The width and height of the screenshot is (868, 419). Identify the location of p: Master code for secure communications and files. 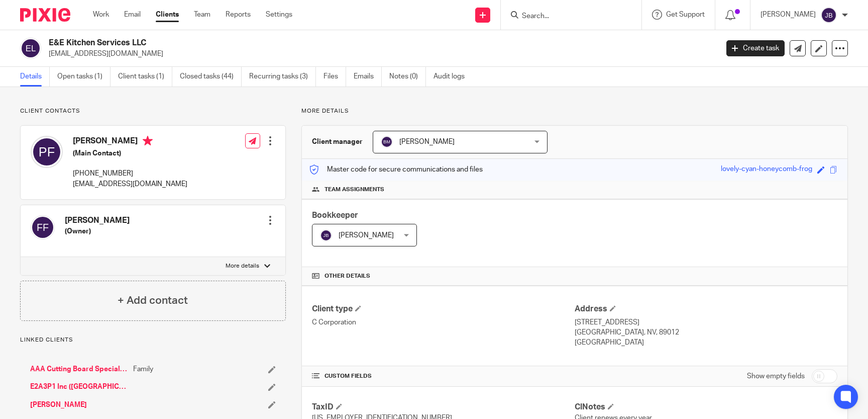
(396, 169).